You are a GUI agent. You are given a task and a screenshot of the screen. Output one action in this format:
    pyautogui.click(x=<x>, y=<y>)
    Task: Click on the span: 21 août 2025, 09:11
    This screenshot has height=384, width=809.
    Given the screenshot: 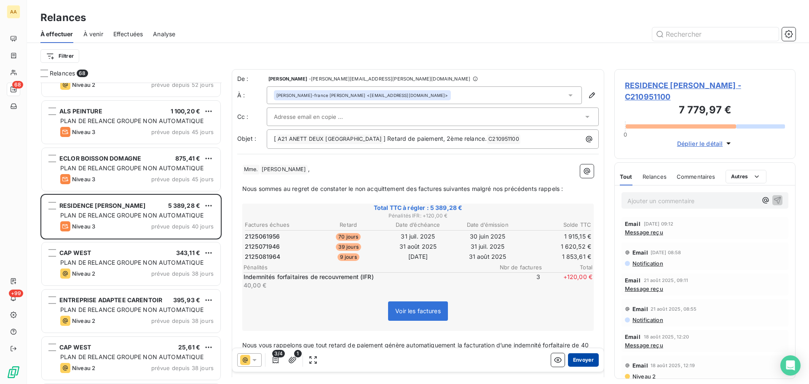 What is the action you would take?
    pyautogui.click(x=666, y=280)
    